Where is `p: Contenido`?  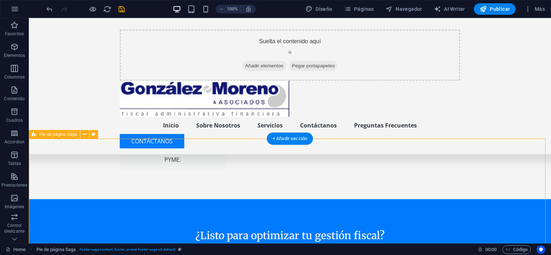 p: Contenido is located at coordinates (14, 99).